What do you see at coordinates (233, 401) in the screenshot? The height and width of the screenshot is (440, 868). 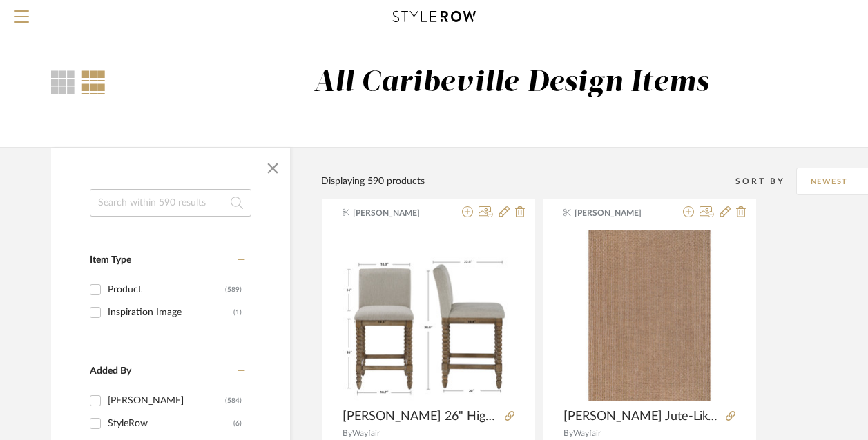 I see `div: (584)` at bounding box center [233, 401].